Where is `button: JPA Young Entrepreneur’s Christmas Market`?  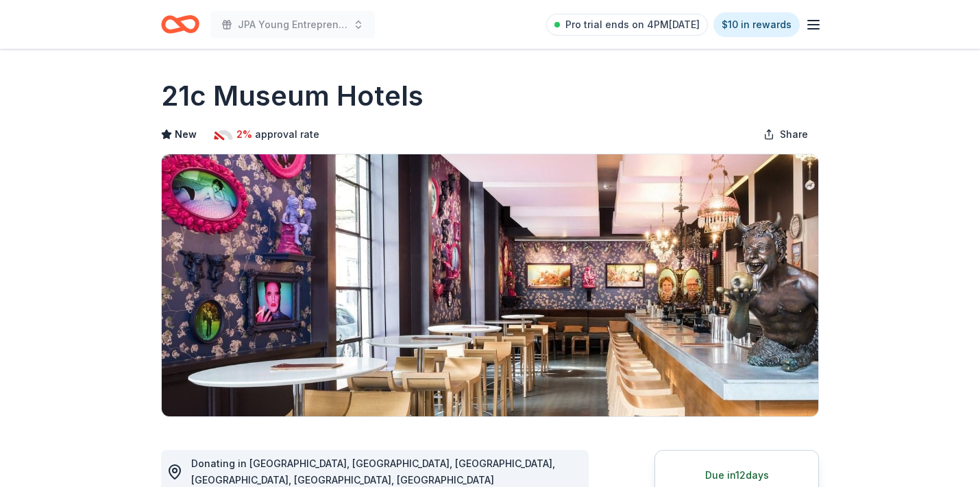 button: JPA Young Entrepreneur’s Christmas Market is located at coordinates (293, 24).